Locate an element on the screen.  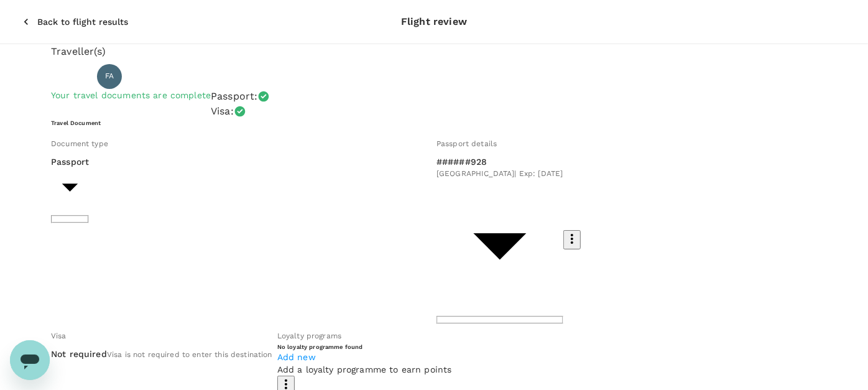
span: FA is located at coordinates (109, 76).